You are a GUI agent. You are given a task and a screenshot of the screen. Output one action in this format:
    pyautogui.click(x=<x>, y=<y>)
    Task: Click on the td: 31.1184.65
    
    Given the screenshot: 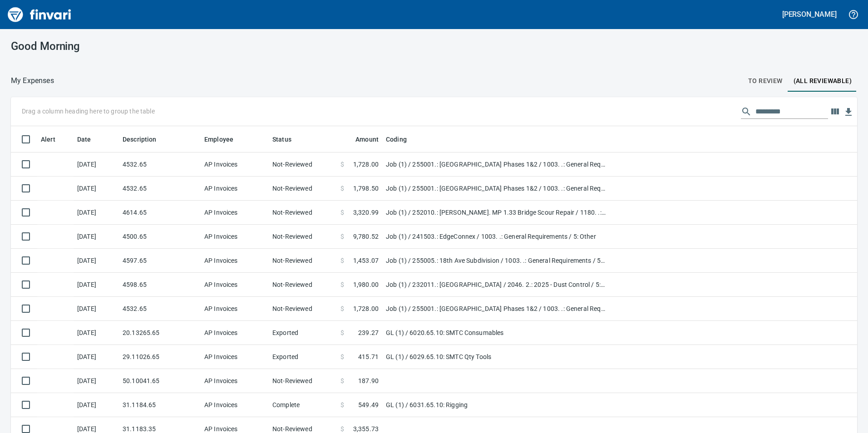 What is the action you would take?
    pyautogui.click(x=160, y=405)
    